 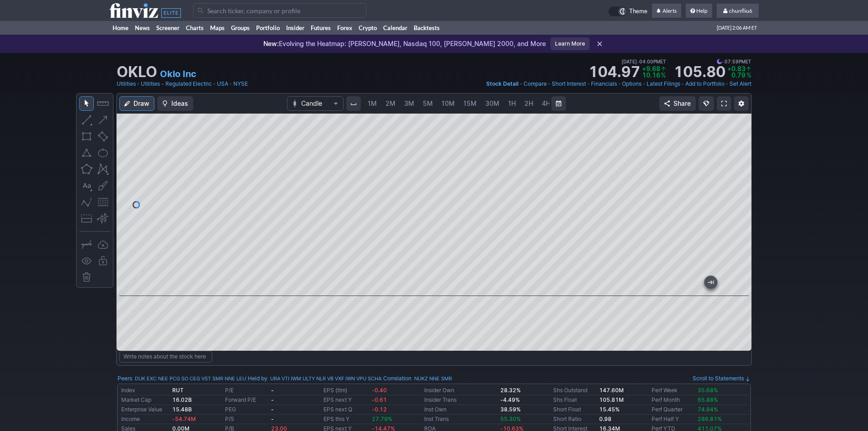 I want to click on td: Income, so click(x=145, y=419).